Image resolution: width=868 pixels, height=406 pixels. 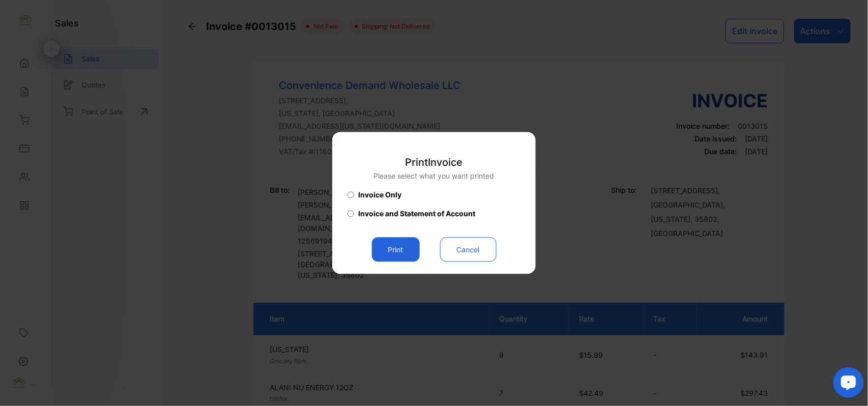 I want to click on button: Cancel, so click(x=468, y=250).